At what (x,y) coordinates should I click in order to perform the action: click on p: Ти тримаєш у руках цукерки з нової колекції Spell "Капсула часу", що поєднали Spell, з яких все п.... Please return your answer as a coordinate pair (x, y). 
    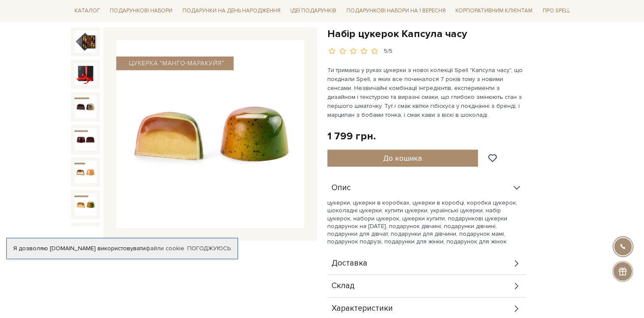
    Looking at the image, I should click on (427, 93).